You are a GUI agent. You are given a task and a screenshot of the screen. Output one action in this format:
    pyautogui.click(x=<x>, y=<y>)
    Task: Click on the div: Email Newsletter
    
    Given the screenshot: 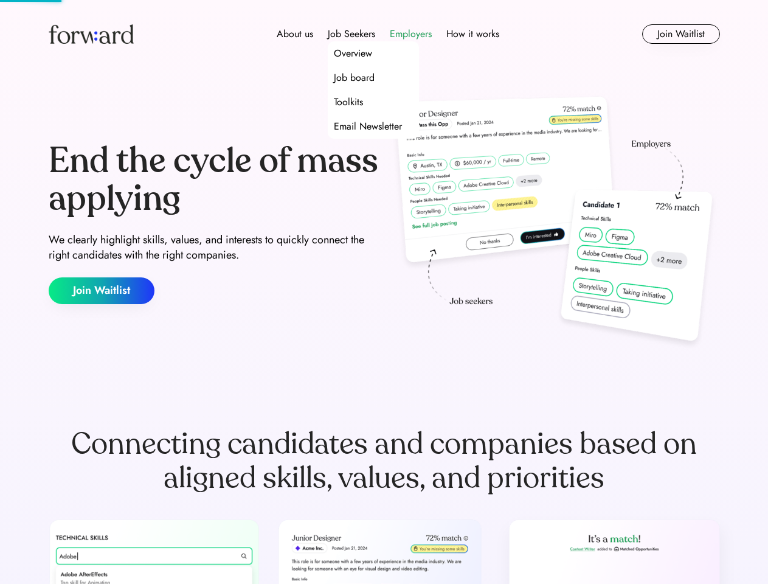 What is the action you would take?
    pyautogui.click(x=368, y=127)
    